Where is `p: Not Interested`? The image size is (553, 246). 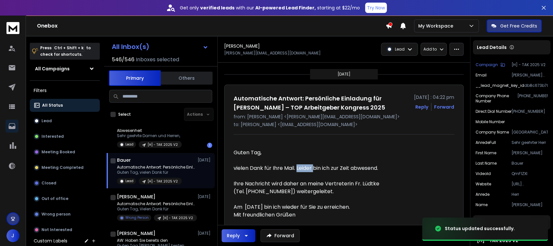
p: Not Interested is located at coordinates (57, 230).